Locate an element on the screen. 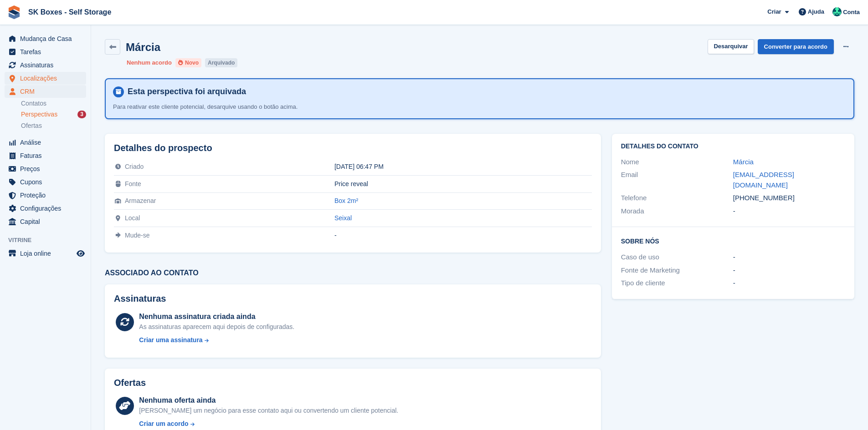 This screenshot has height=430, width=868. button: Desarquivar is located at coordinates (730, 46).